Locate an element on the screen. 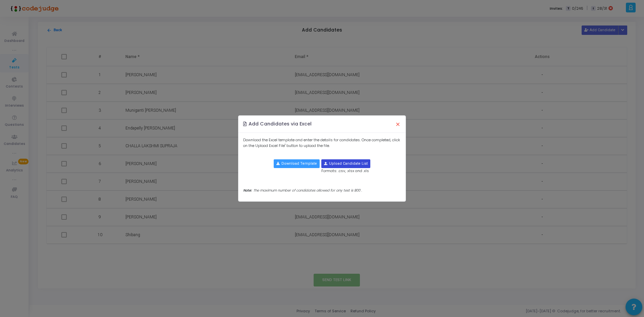  p: Download the Excel template and enter the details for candidates. Once completed, click on the Up... is located at coordinates (322, 143).